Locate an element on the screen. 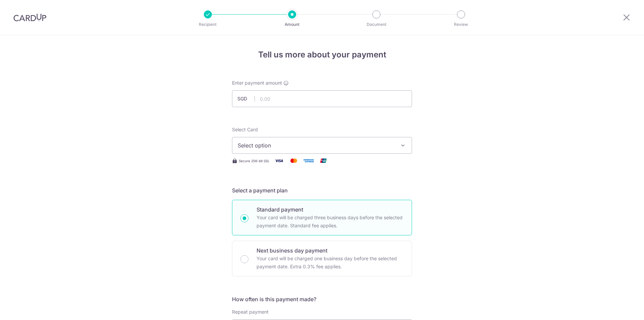 This screenshot has width=644, height=320. p: Next business day payment is located at coordinates (330, 250).